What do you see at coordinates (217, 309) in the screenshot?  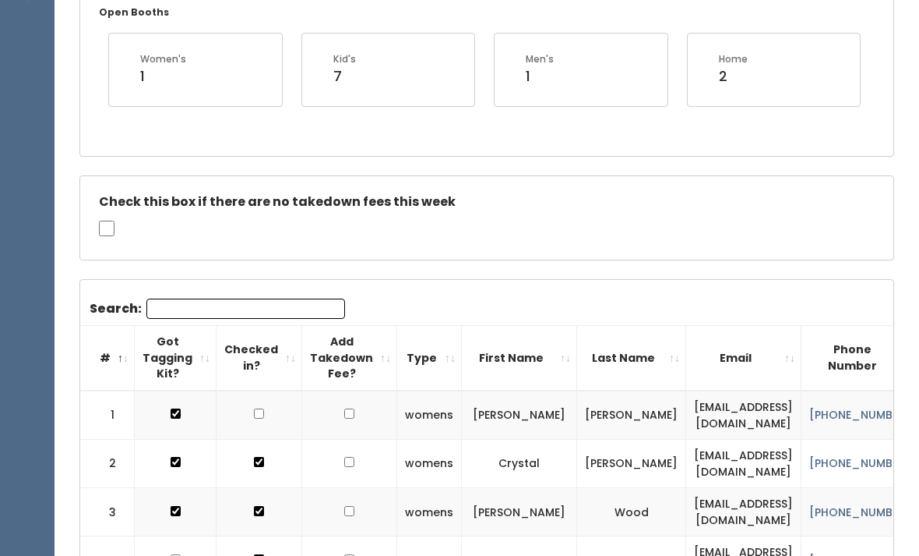 I see `label: Search:` at bounding box center [217, 309].